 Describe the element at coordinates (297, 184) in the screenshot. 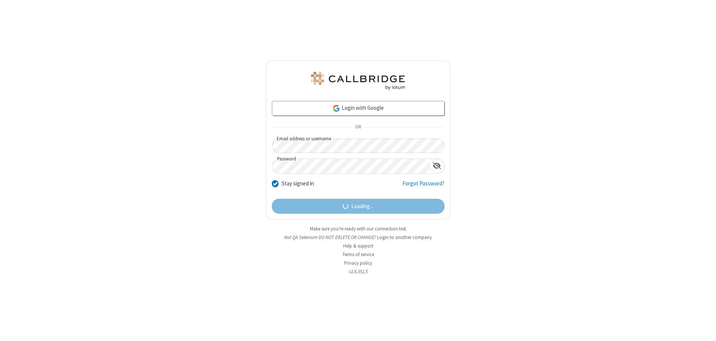

I see `label: Stay signed in` at that location.